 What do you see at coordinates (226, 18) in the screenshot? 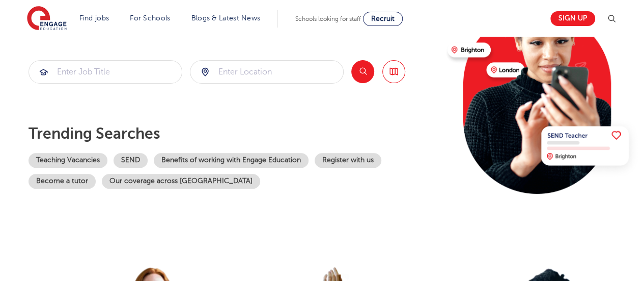
I see `a: Blogs & Latest News` at bounding box center [226, 18].